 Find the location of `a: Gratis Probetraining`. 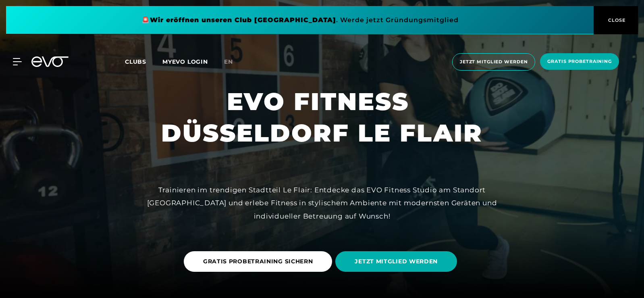

a: Gratis Probetraining is located at coordinates (580, 62).